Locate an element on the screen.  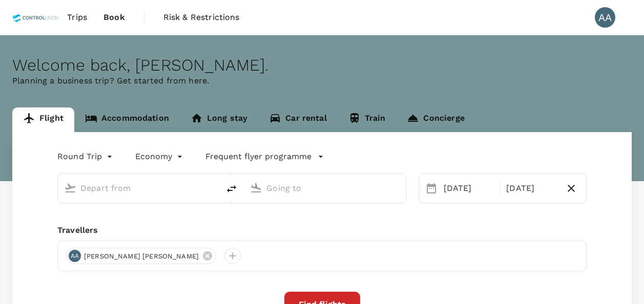
span: Risk & Restrictions is located at coordinates (202, 18).